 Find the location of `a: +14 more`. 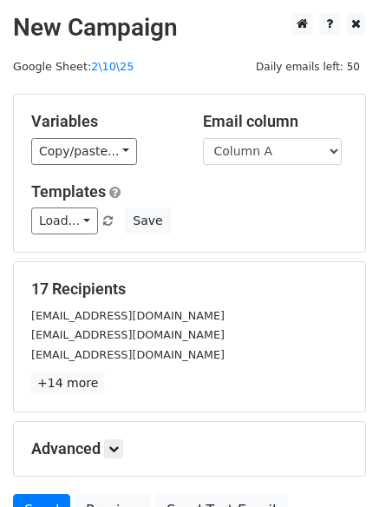

a: +14 more is located at coordinates (68, 383).